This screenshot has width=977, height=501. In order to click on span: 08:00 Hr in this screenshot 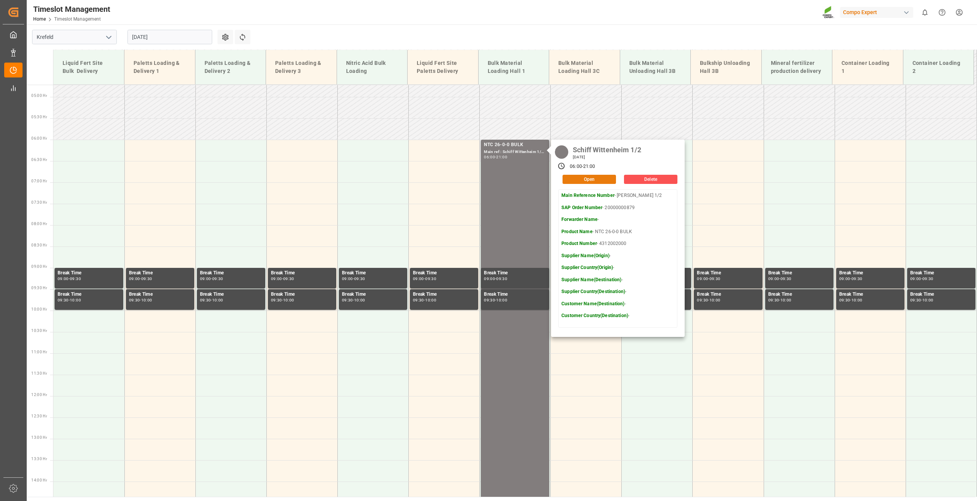, I will do `click(39, 224)`.